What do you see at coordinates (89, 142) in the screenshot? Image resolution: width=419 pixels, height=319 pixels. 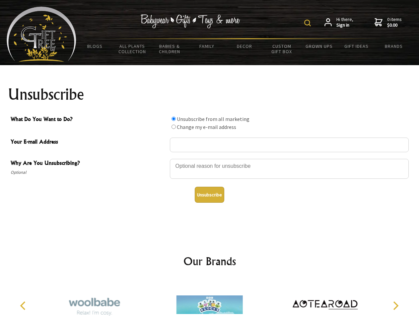 I see `span: Your E-mail Address` at bounding box center [89, 142].